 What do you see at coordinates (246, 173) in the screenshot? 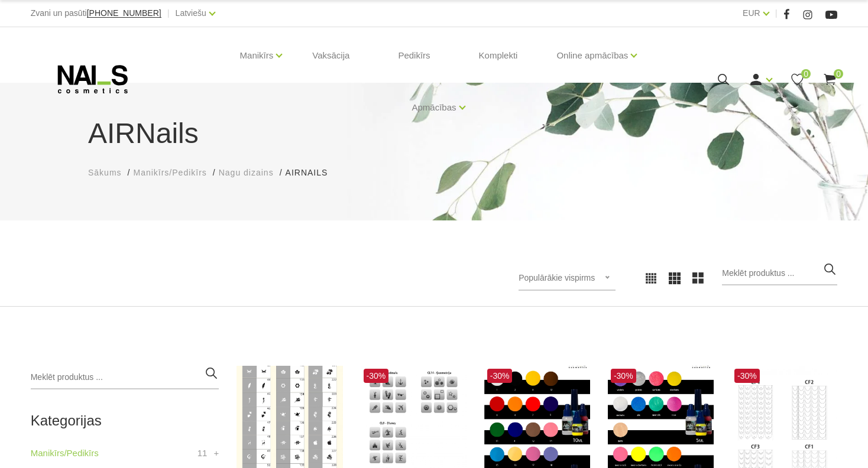
I see `span: Nagu dizains` at bounding box center [246, 173].